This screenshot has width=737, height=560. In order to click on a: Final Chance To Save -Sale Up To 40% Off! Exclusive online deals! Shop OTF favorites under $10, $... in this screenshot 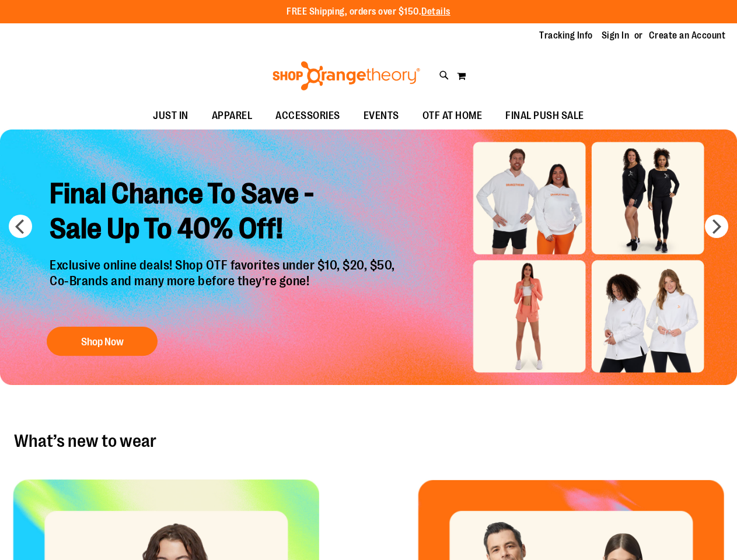, I will do `click(224, 264)`.